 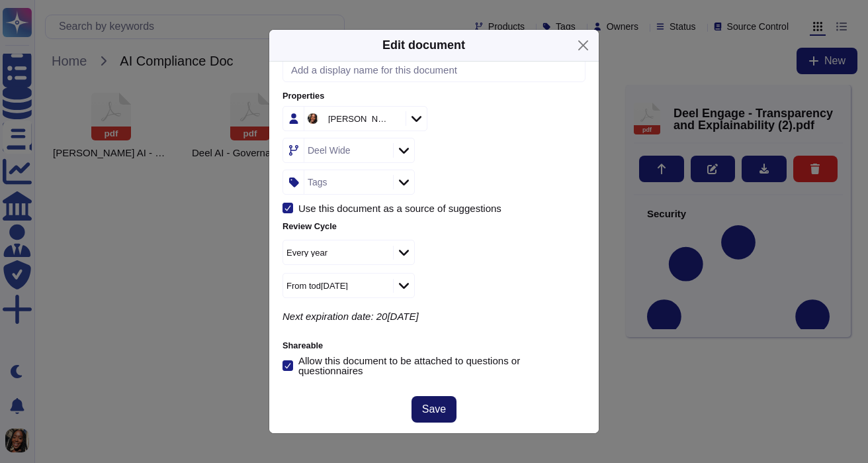 What do you see at coordinates (434, 70) in the screenshot?
I see `input: Add a display name for this document` at bounding box center [434, 70].